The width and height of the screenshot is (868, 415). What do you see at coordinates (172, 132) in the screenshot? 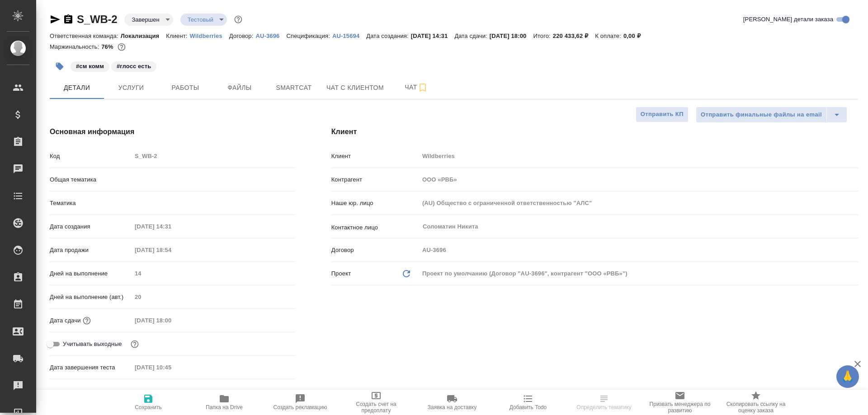
I see `h4: Основная информация` at bounding box center [172, 132].